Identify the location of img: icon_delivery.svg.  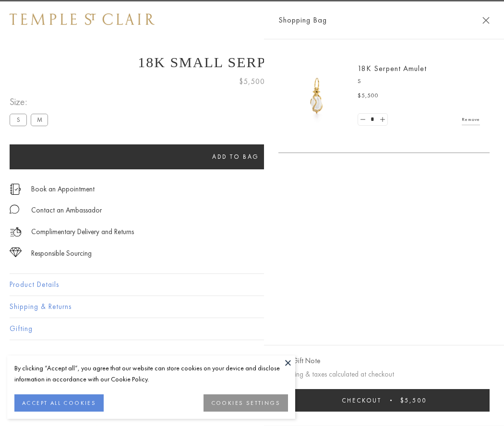
(15, 232).